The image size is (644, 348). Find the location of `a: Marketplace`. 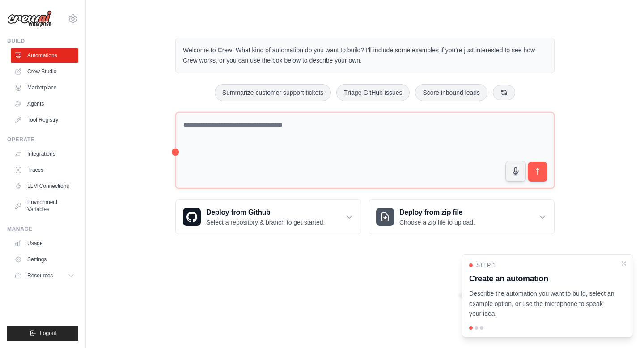

a: Marketplace is located at coordinates (44, 88).